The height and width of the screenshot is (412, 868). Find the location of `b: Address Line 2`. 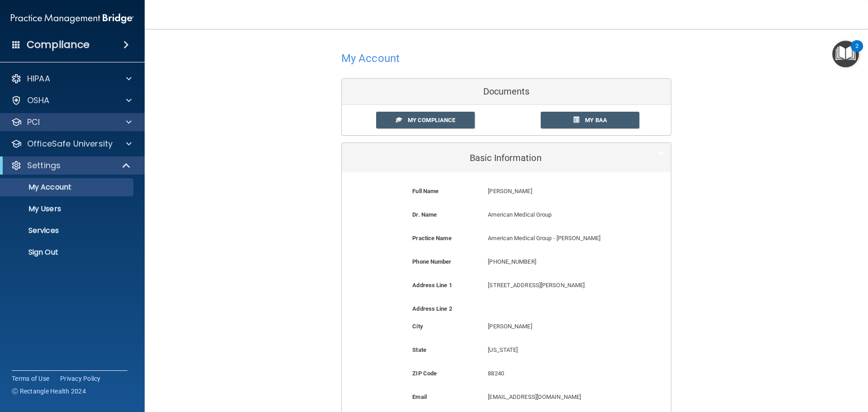

b: Address Line 2 is located at coordinates (432, 309).